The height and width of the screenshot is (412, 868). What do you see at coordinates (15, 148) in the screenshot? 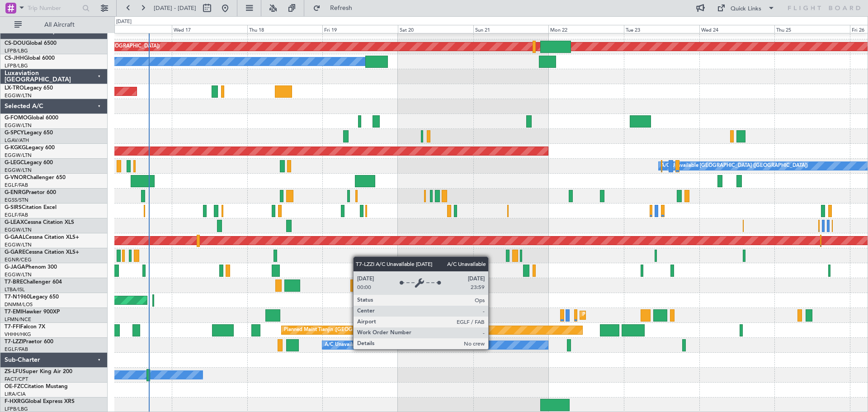
I see `span: G-KGKG` at bounding box center [15, 148].